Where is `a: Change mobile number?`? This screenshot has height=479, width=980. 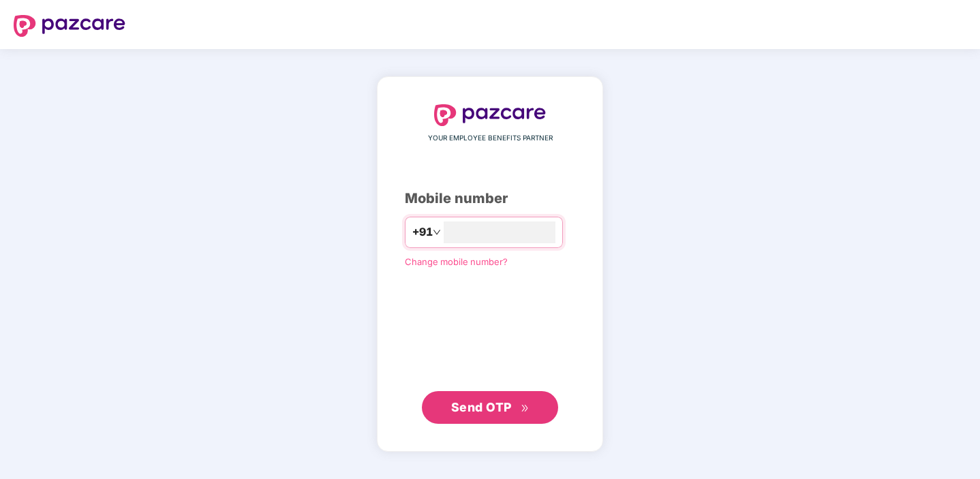
a: Change mobile number? is located at coordinates (456, 262).